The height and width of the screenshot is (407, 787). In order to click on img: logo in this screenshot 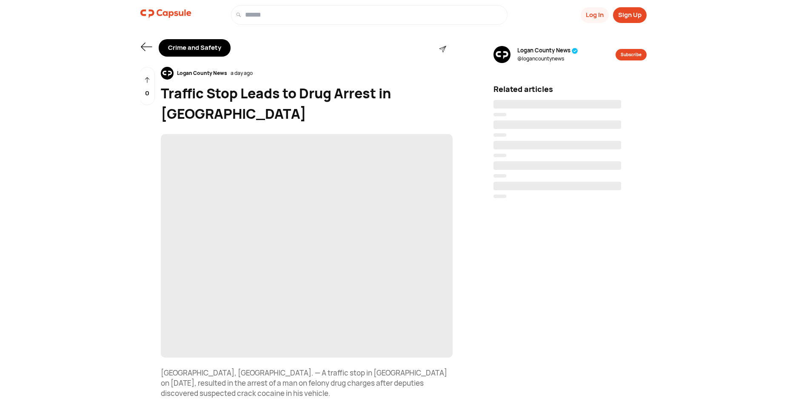, I will do `click(166, 14)`.